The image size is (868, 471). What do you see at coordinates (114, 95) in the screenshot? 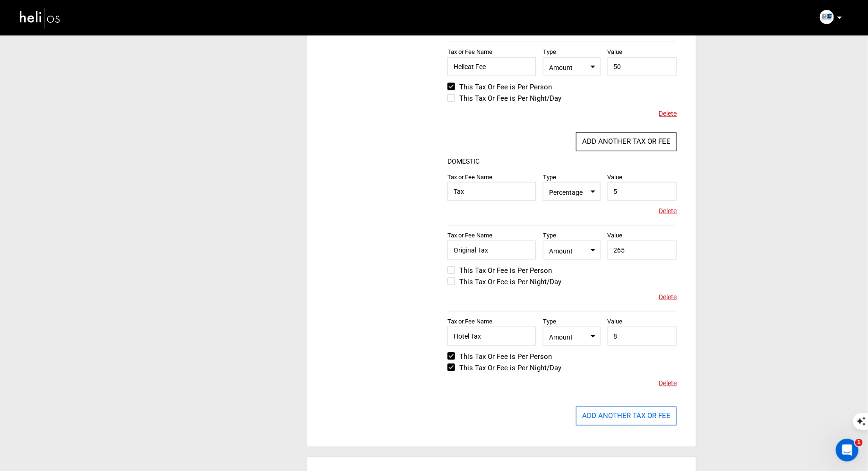
I see `p: Recommended Insurance Provider:` at bounding box center [114, 95].